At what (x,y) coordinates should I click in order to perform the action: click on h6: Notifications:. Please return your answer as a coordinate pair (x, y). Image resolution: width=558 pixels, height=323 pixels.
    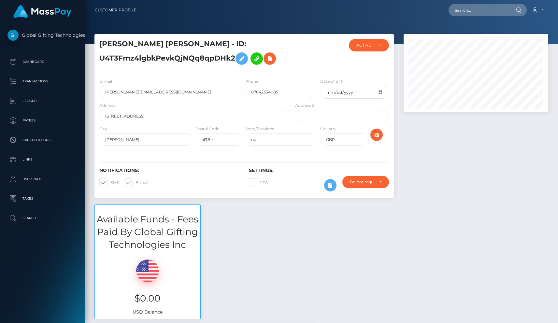
    Looking at the image, I should click on (169, 170).